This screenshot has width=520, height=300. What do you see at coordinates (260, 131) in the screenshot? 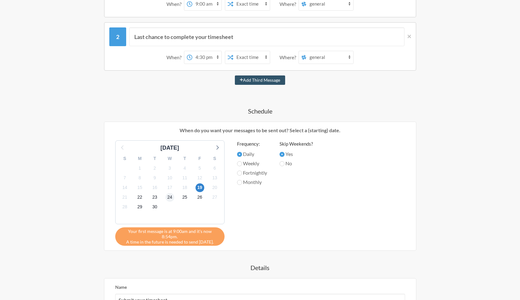
I see `p: When do you want your messages to be sent out? Select a (starting) date.` at bounding box center [260, 131].